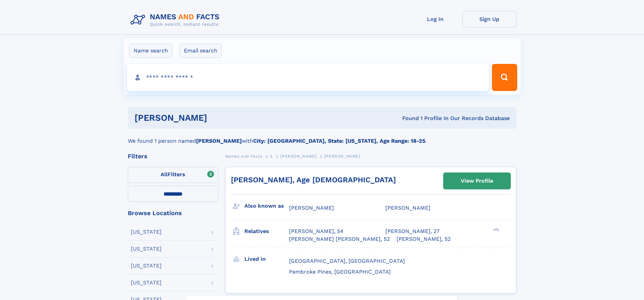  What do you see at coordinates (173, 213) in the screenshot?
I see `div: Browse Locations` at bounding box center [173, 213].